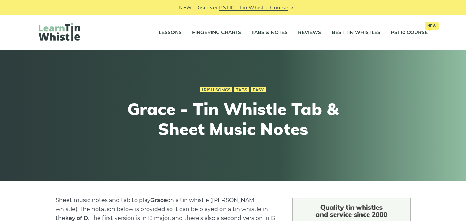 This screenshot has height=221, width=466. Describe the element at coordinates (431, 26) in the screenshot. I see `span: New` at that location.